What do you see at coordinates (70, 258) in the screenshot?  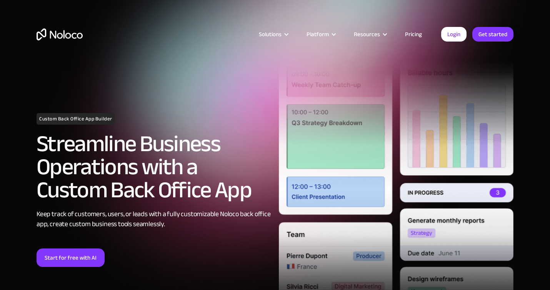 I see `a: Start for free with AI` at bounding box center [70, 258].